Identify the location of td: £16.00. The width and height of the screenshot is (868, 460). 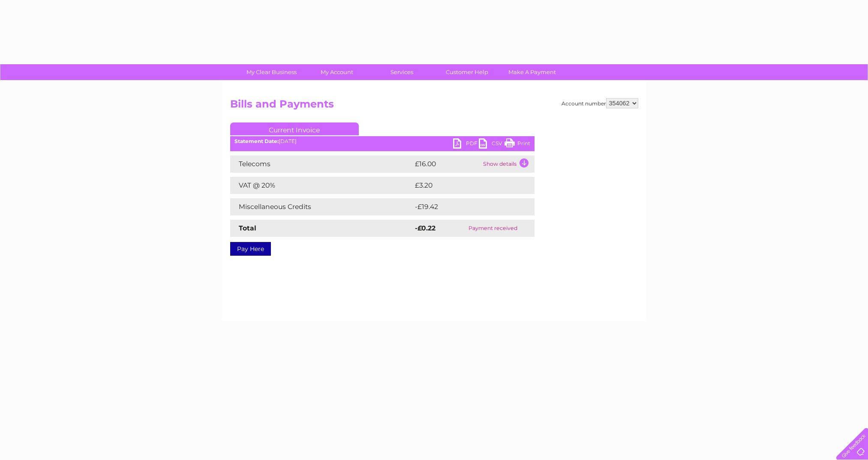
(447, 164).